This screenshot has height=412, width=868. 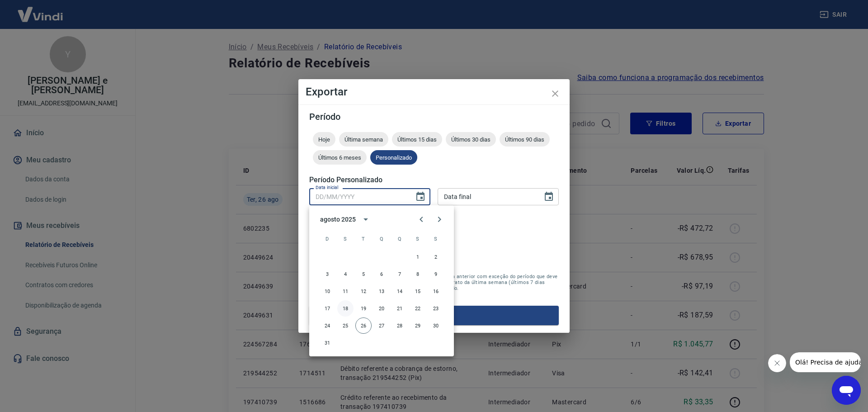 What do you see at coordinates (417, 139) in the screenshot?
I see `span: Últimos 15 dias` at bounding box center [417, 139].